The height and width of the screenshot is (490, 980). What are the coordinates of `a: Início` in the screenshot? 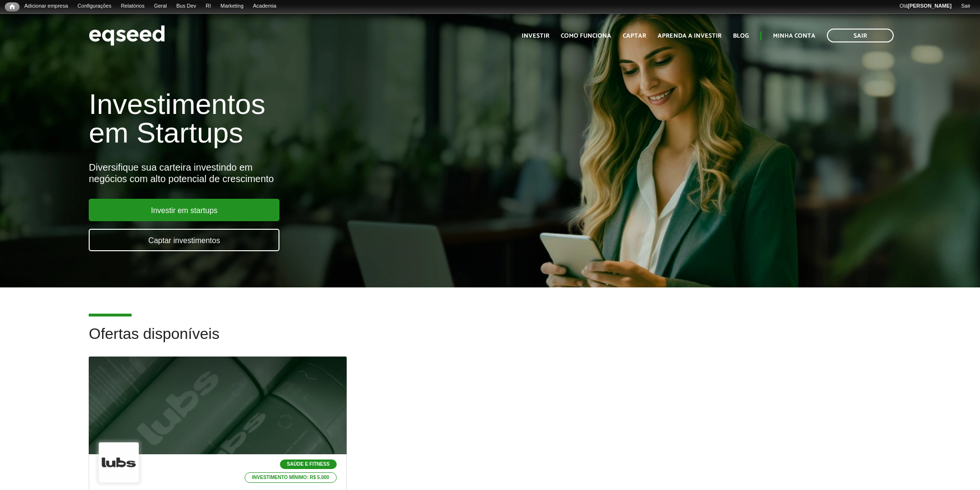 It's located at (12, 7).